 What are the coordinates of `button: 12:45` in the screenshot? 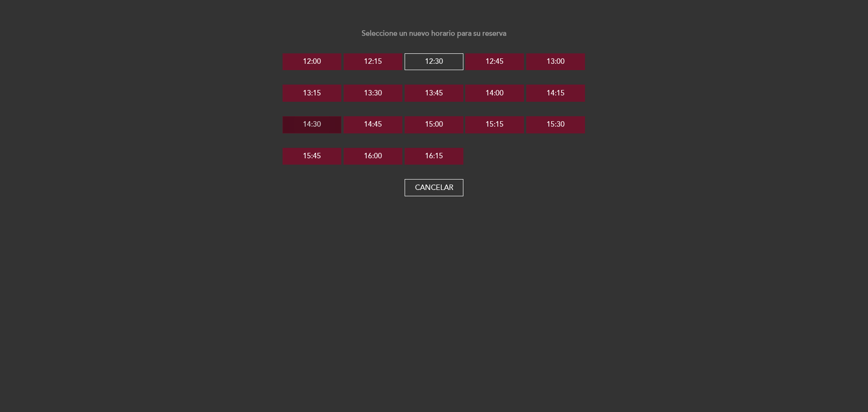 It's located at (495, 62).